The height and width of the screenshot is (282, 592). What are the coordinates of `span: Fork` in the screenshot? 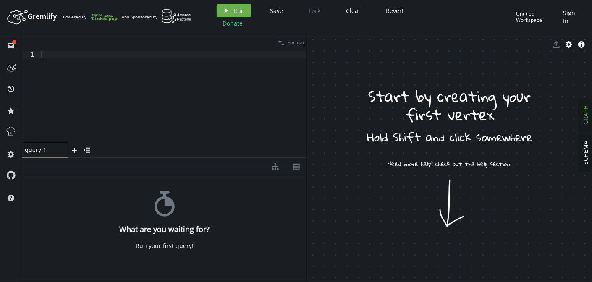 It's located at (315, 11).